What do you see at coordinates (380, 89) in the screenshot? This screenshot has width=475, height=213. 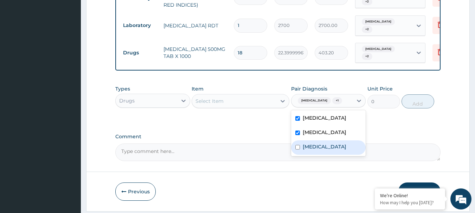 I see `label: Unit Price` at bounding box center [380, 89].